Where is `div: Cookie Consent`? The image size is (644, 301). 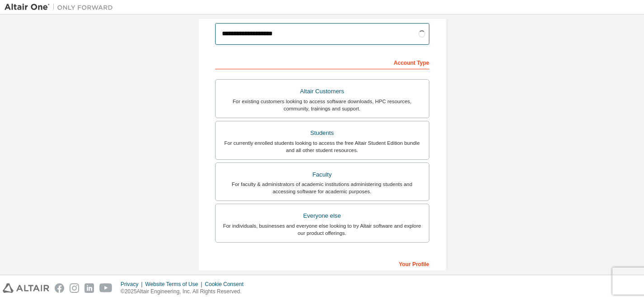
div: Cookie Consent is located at coordinates (226, 284).